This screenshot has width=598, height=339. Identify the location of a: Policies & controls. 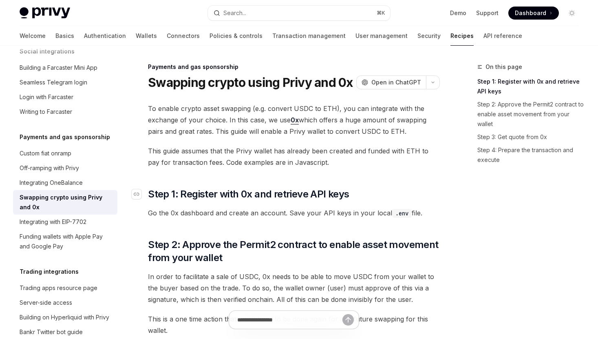
(236, 36).